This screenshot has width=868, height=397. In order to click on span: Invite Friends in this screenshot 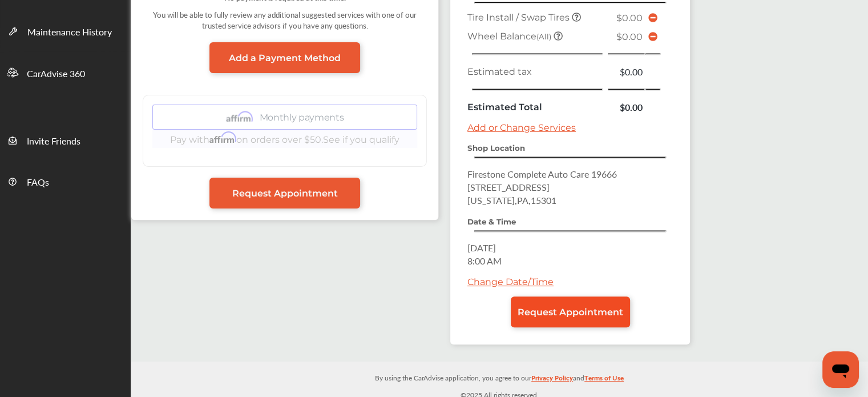, I will do `click(54, 142)`.